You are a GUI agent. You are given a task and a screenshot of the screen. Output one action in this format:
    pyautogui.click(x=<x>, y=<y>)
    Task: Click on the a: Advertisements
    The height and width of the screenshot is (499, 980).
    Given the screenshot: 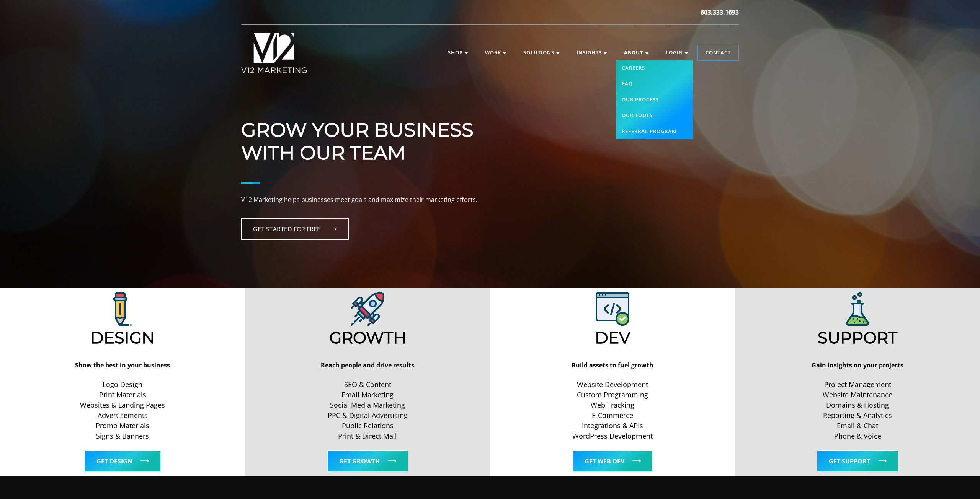 What is the action you would take?
    pyautogui.click(x=122, y=415)
    